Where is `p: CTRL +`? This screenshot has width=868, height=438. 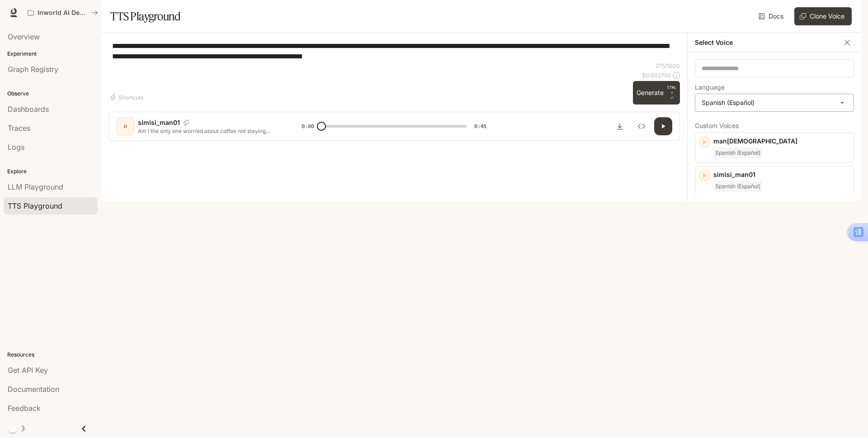 p: CTRL + is located at coordinates (672, 90).